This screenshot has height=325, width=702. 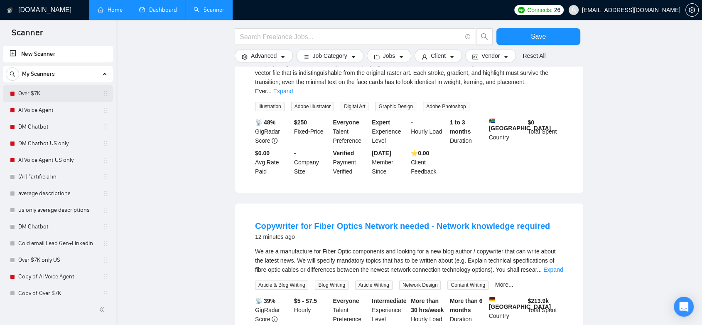 I want to click on a: AI Voice Agent, so click(x=58, y=110).